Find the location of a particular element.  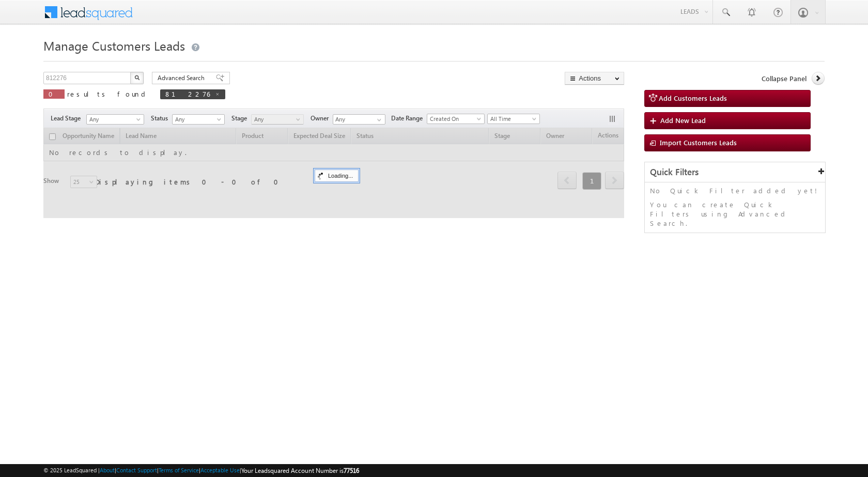

a: Show All Items is located at coordinates (378, 120).